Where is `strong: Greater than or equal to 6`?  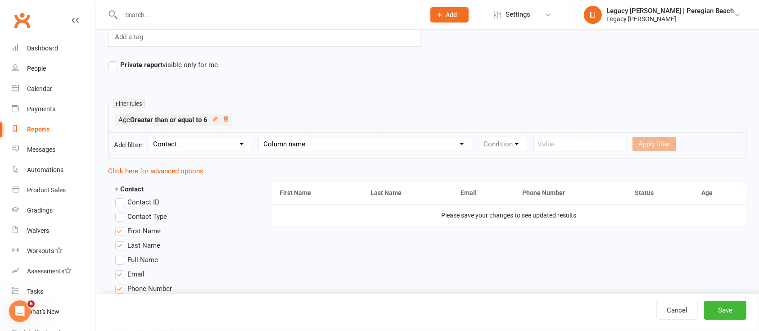
strong: Greater than or equal to 6 is located at coordinates (169, 120).